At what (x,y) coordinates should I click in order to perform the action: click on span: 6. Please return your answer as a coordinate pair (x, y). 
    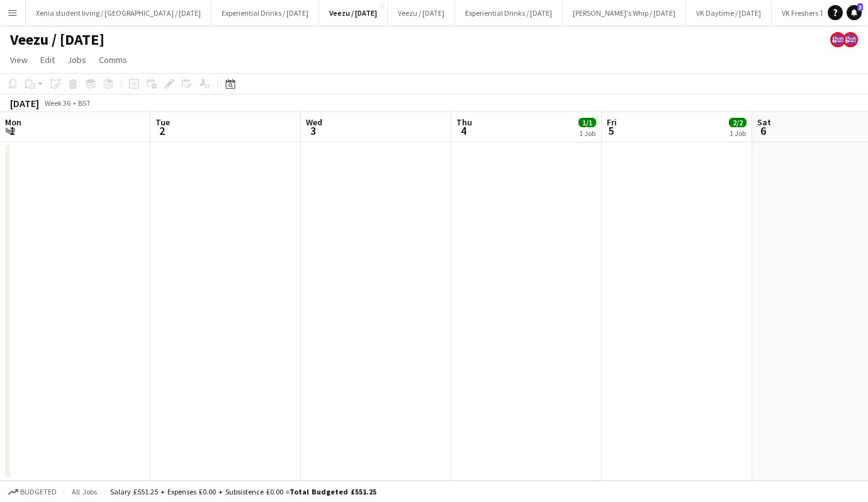
    Looking at the image, I should click on (763, 131).